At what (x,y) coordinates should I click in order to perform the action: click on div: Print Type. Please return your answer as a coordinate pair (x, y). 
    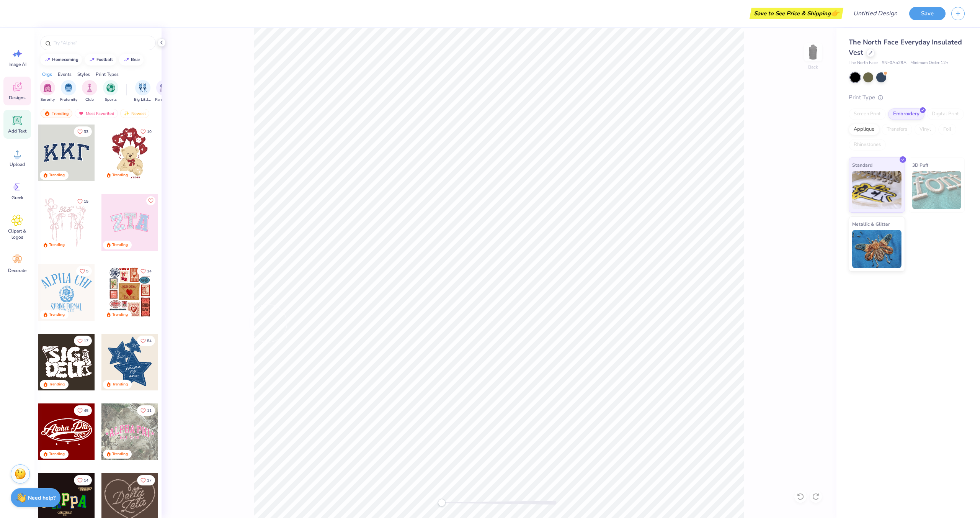
    Looking at the image, I should click on (907, 97).